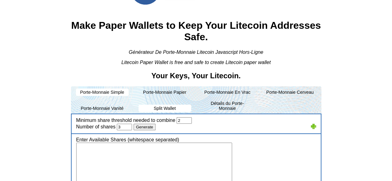 Image resolution: width=392 pixels, height=181 pixels. Describe the element at coordinates (165, 92) in the screenshot. I see `li: Porte-Monnaie Papier` at that location.